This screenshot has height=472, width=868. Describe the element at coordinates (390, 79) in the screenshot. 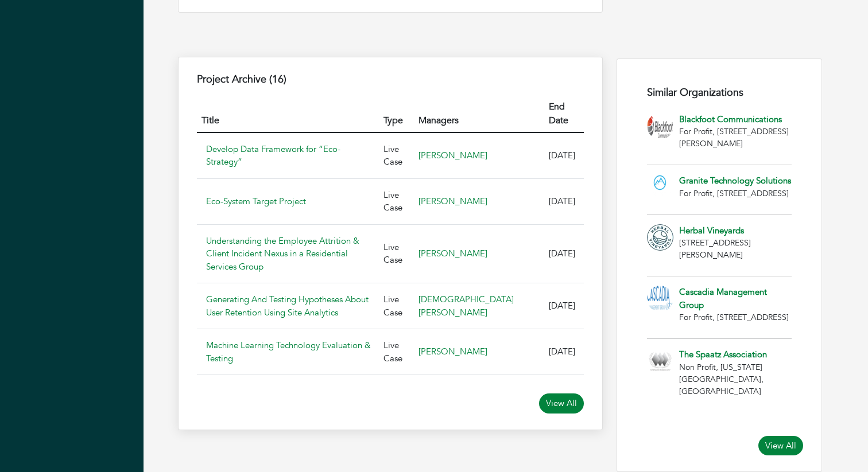

I see `h4: Project Archive (16)` at that location.